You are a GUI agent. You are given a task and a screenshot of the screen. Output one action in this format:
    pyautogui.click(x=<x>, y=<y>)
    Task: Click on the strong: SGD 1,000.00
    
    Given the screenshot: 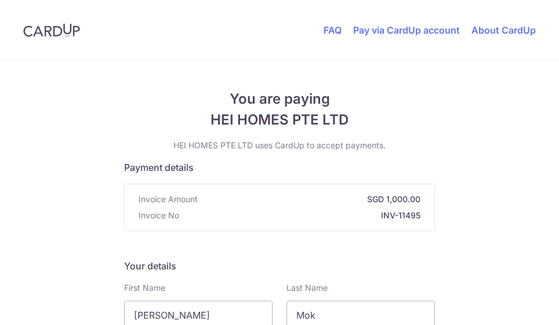 What is the action you would take?
    pyautogui.click(x=311, y=199)
    